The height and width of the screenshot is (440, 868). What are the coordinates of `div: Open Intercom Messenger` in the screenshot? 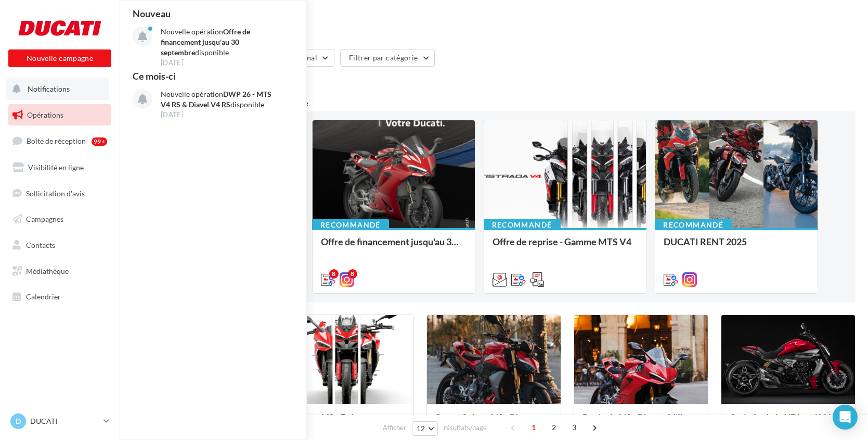 It's located at (845, 417).